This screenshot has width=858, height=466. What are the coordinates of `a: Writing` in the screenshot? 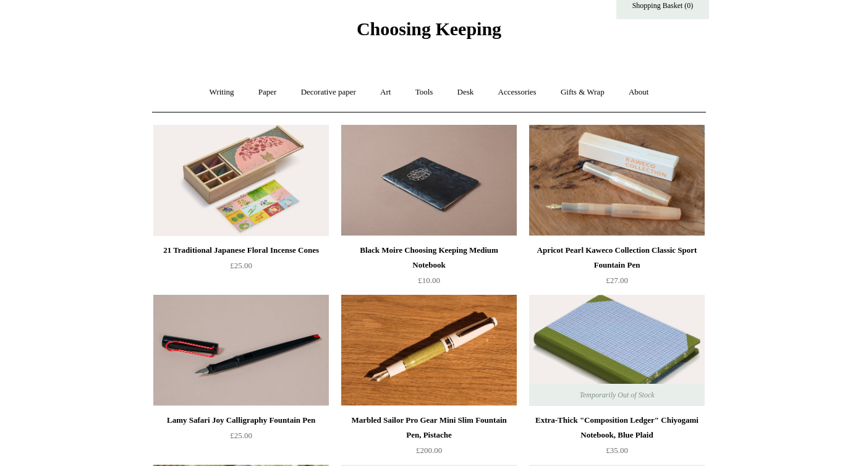 It's located at (222, 92).